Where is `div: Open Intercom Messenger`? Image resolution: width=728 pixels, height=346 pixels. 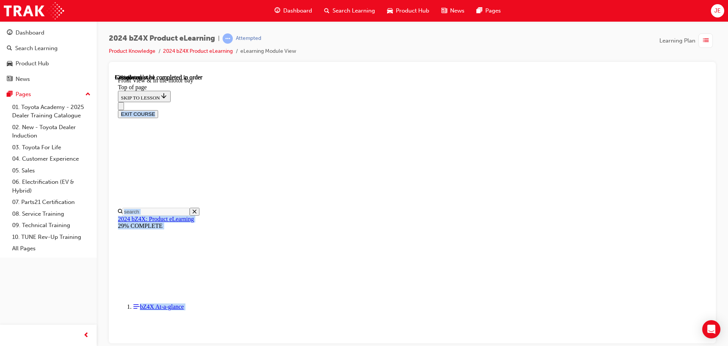
div: Open Intercom Messenger is located at coordinates (712, 329).